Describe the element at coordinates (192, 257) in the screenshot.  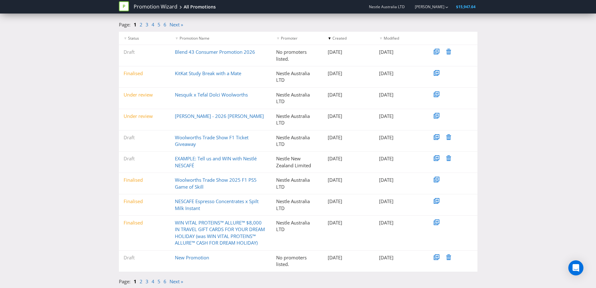
I see `a: New Promotion` at that location.